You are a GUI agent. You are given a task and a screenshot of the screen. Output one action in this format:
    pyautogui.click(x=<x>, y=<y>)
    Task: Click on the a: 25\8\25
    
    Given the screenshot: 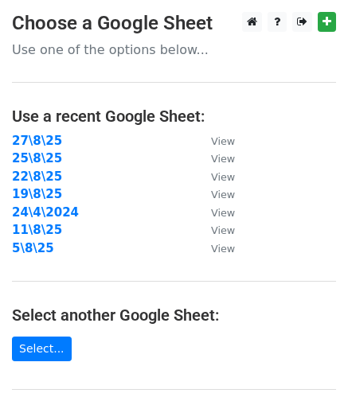 What is the action you would take?
    pyautogui.click(x=37, y=158)
    